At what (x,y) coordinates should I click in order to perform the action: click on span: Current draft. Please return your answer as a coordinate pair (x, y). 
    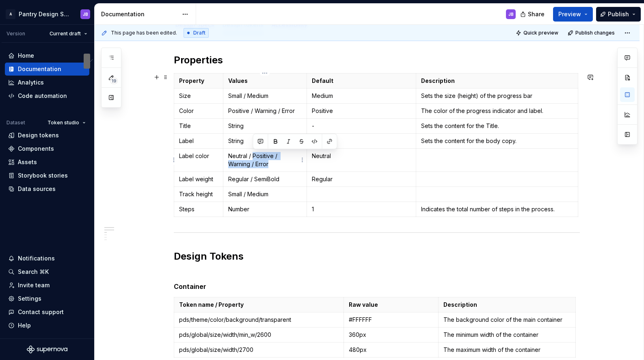
    Looking at the image, I should click on (65, 34).